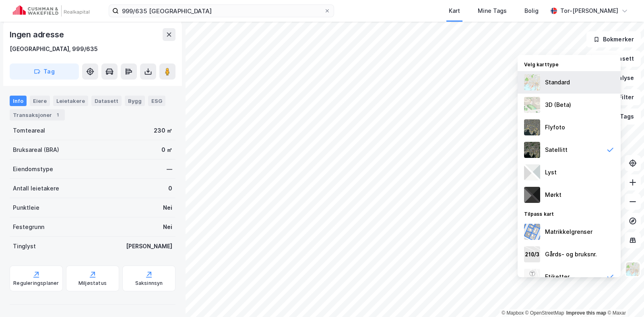 The width and height of the screenshot is (644, 317). Describe the element at coordinates (551, 172) in the screenshot. I see `div: Lyst` at that location.